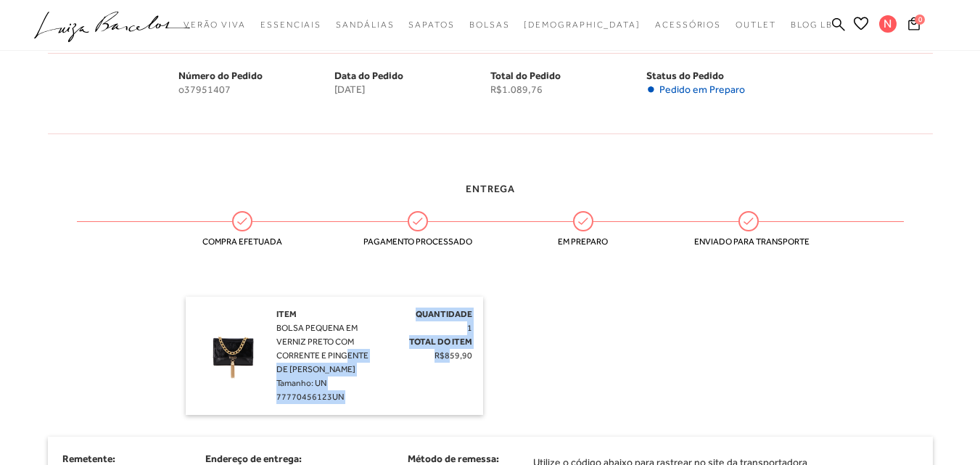  Describe the element at coordinates (214, 25) in the screenshot. I see `span: Verão Viva` at that location.